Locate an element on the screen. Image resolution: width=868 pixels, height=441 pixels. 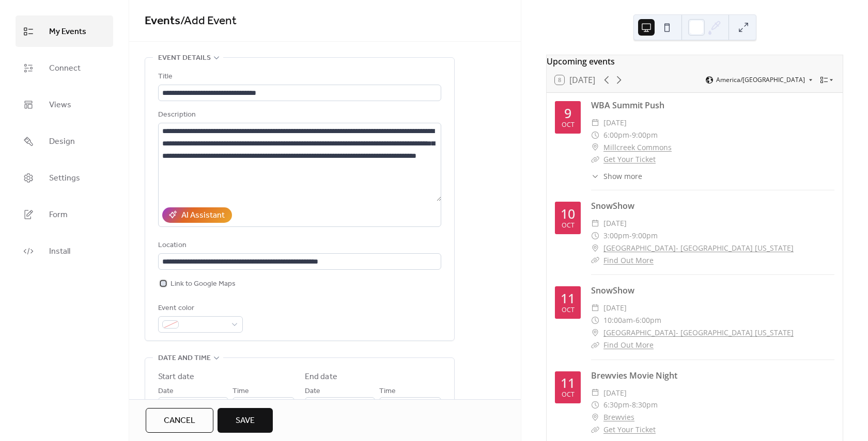
span: Save is located at coordinates (245, 421).